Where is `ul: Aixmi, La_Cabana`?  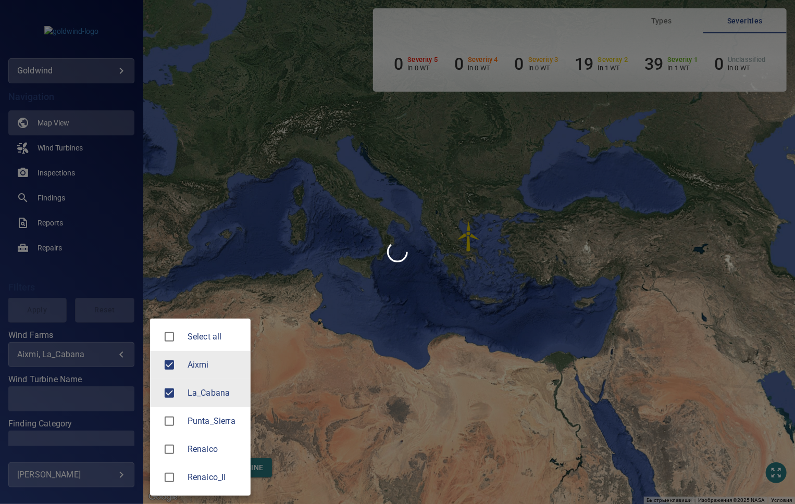
ul: Aixmi, La_Cabana is located at coordinates (200, 408).